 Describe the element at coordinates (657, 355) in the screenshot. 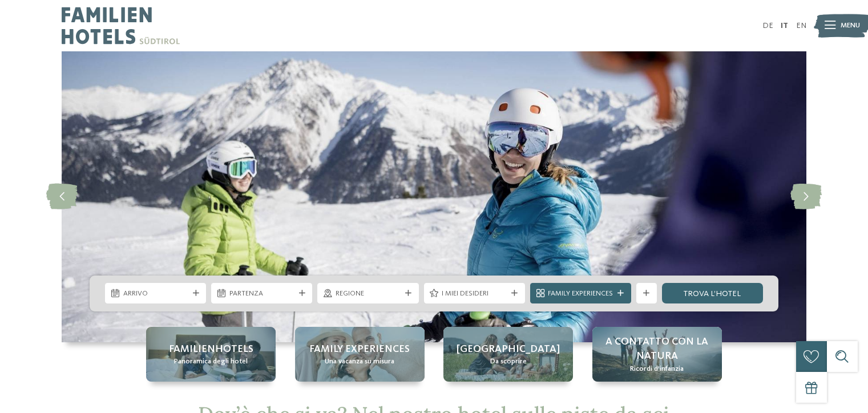

I see `a: Hotel sulle piste da sci per bambini: divertimento senza confini A contatto con la natura Ricordi...` at that location.